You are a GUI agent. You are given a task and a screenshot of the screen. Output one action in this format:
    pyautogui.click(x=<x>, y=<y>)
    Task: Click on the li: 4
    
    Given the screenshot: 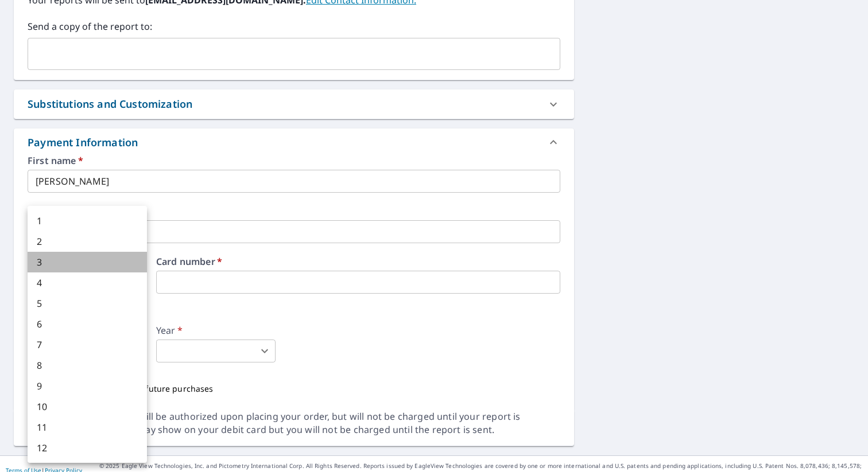 What is the action you would take?
    pyautogui.click(x=87, y=283)
    